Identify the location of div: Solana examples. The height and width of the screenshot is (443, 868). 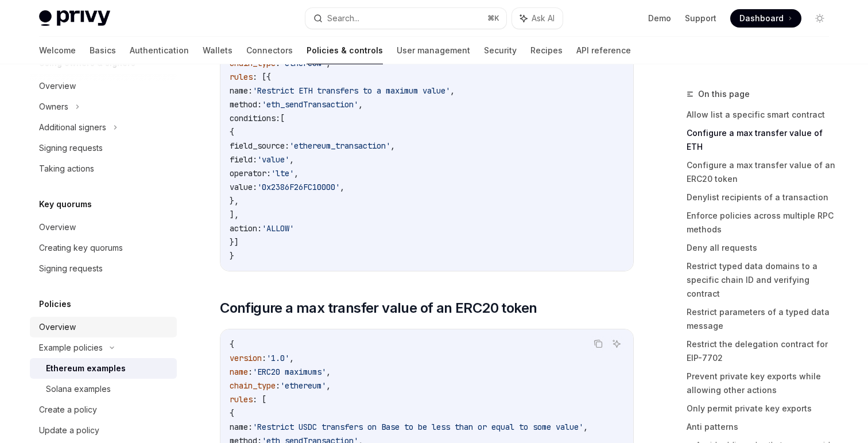
(78, 389).